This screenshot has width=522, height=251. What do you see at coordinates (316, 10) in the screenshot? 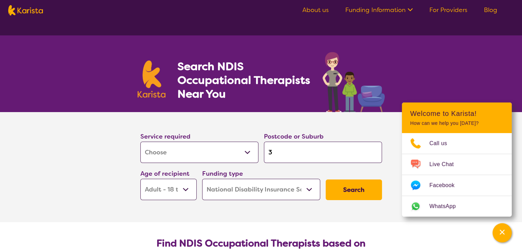
I see `a: About us` at bounding box center [316, 10].